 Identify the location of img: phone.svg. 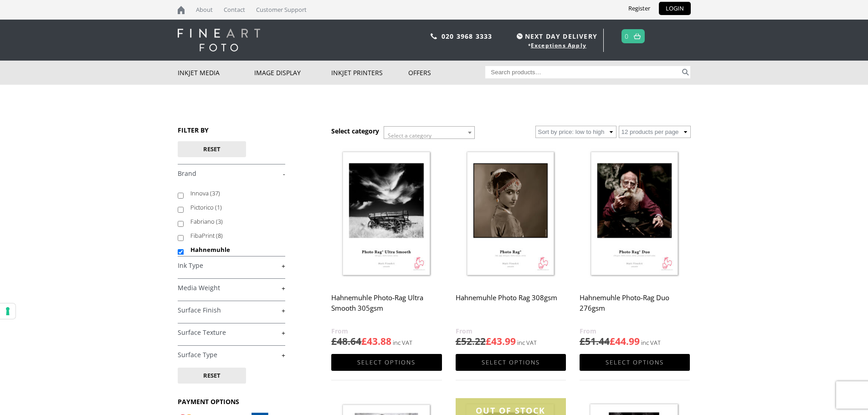
(434, 36).